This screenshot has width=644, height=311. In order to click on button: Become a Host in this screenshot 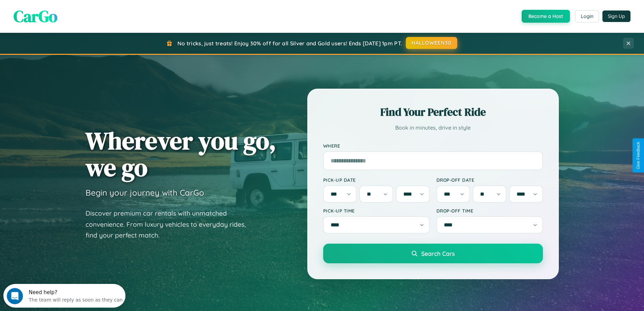, I will do `click(546, 16)`.